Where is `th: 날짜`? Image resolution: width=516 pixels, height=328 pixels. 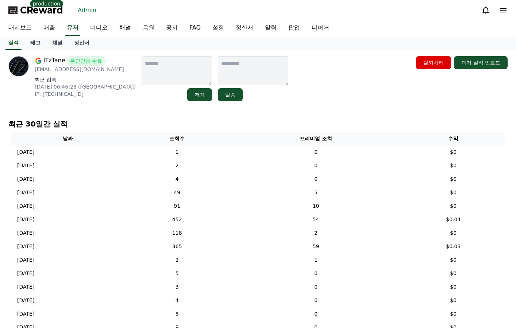
th: 날짜 is located at coordinates (68, 139).